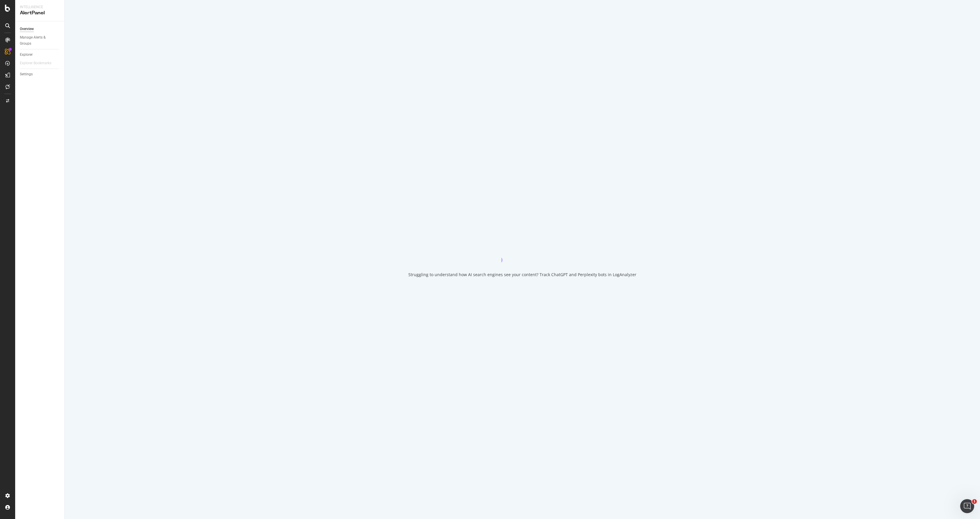 The width and height of the screenshot is (980, 519). I want to click on a: Explorer Bookmarks, so click(38, 63).